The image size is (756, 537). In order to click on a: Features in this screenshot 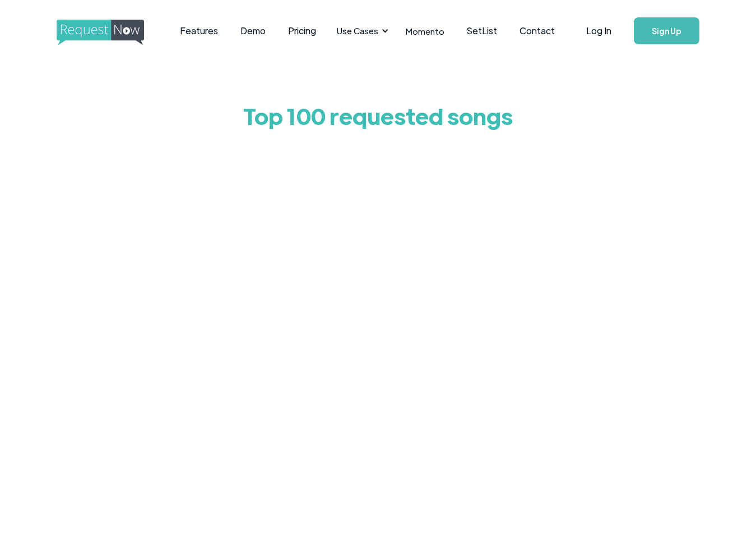, I will do `click(199, 31)`.